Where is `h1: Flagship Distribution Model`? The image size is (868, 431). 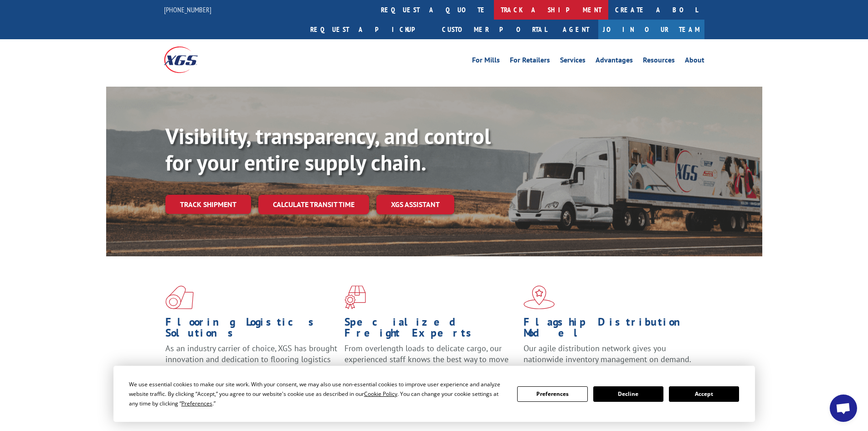 h1: Flagship Distribution Model is located at coordinates (610, 330).